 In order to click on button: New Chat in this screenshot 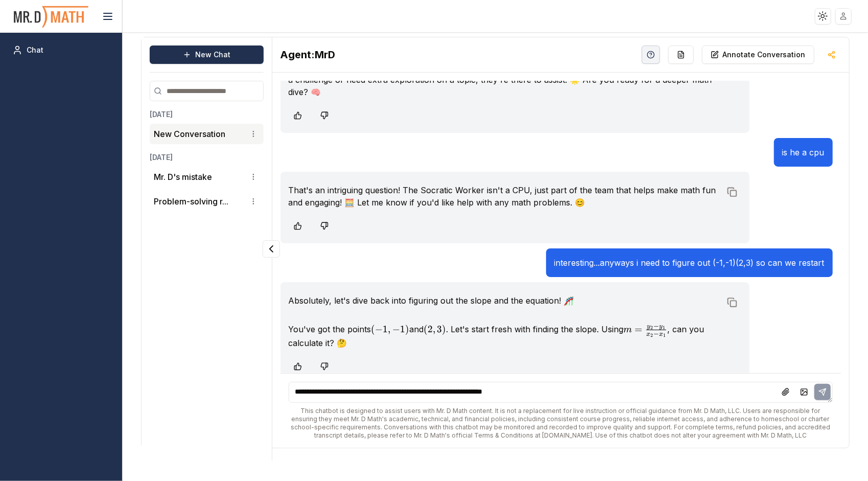, I will do `click(207, 54)`.